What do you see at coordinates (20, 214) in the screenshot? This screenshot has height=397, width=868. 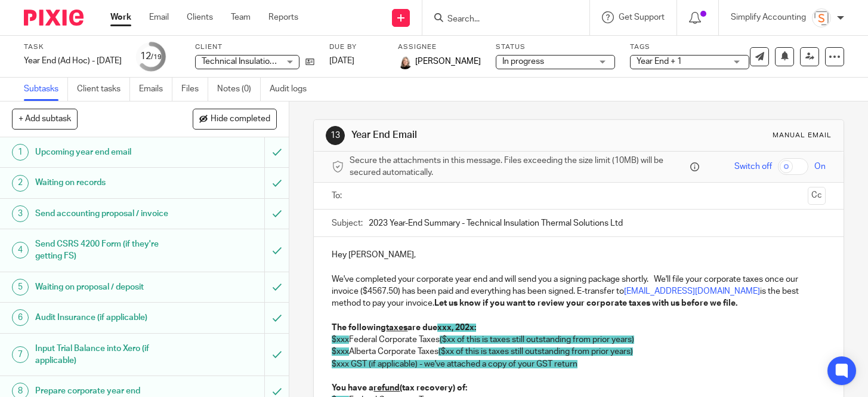 I see `div: 3` at bounding box center [20, 214].